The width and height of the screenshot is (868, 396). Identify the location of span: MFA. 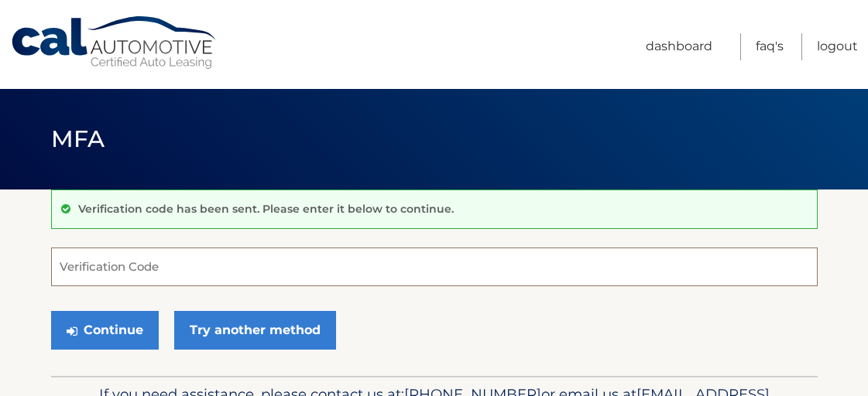
(79, 138).